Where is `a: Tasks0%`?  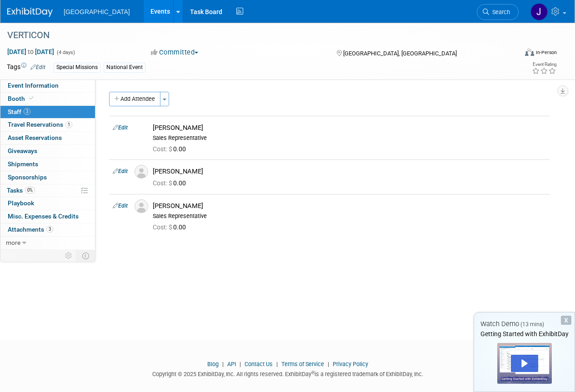 a: Tasks0% is located at coordinates (48, 191).